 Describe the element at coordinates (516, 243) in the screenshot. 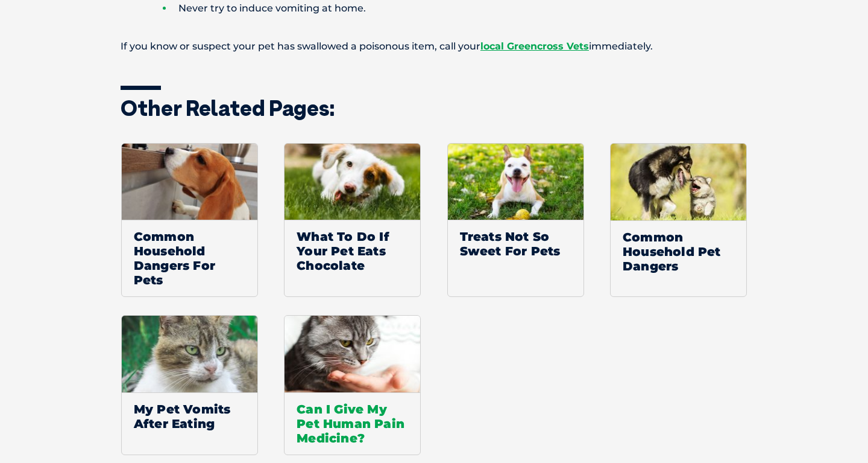

I see `span: Treats Not So Sweet For Pets` at that location.